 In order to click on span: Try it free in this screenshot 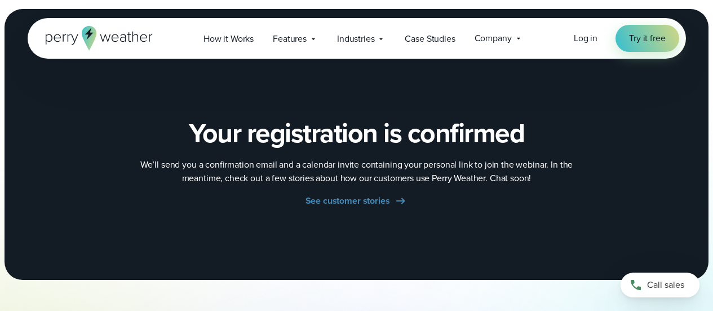, I will do `click(647, 38)`.